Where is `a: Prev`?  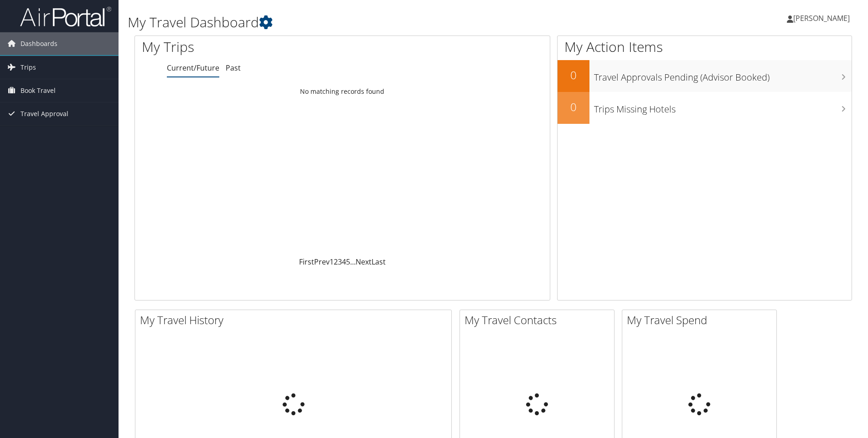
a: Prev is located at coordinates (322, 262).